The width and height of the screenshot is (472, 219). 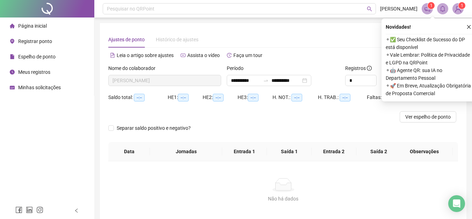 I want to click on span: Faltas:, so click(x=375, y=97).